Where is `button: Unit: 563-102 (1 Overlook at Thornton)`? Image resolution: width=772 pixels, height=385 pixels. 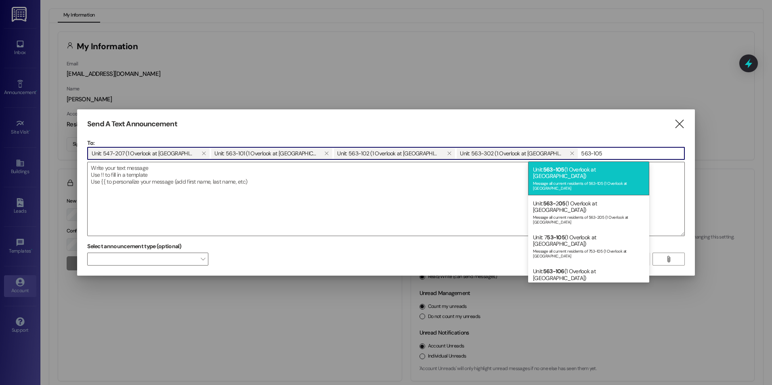
button: Unit: 563-102 (1 Overlook at Thornton) is located at coordinates (449, 154).